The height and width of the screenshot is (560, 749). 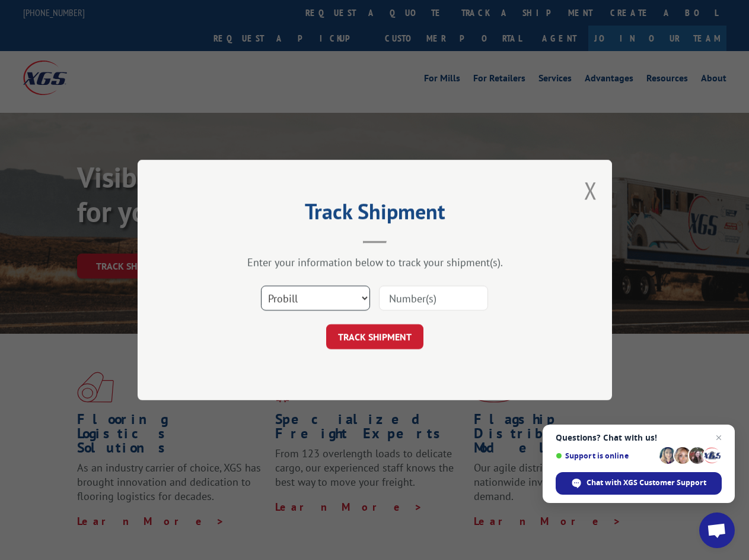 I want to click on button: Close modal, so click(x=591, y=190).